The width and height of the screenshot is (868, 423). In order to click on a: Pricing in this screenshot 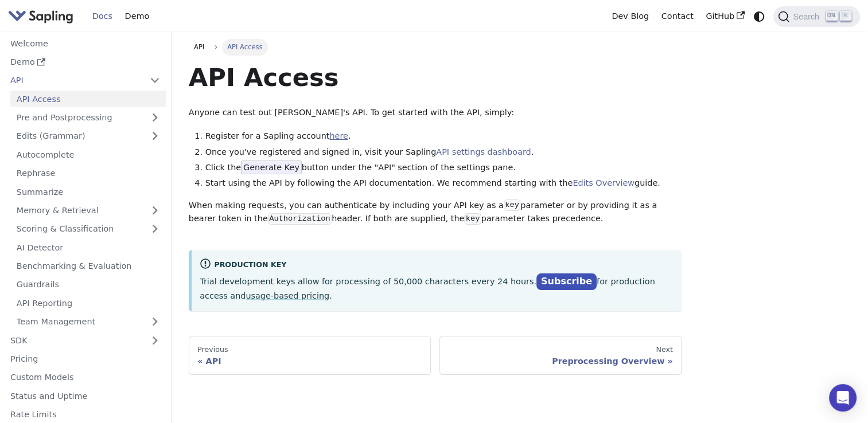, I will do `click(85, 359)`.